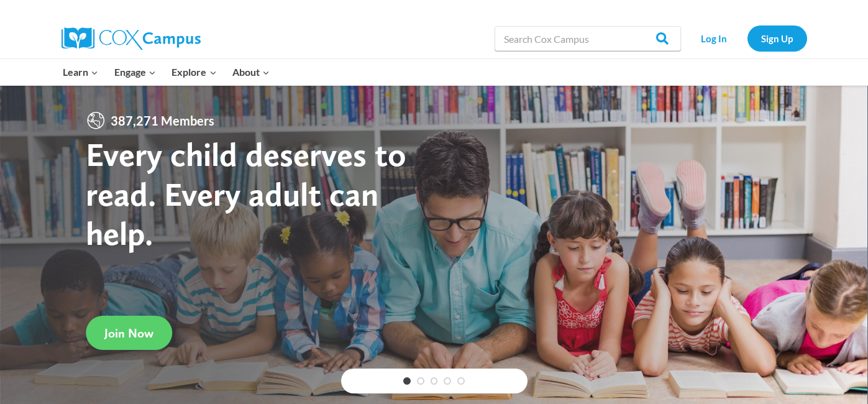  I want to click on a: Join Now, so click(129, 333).